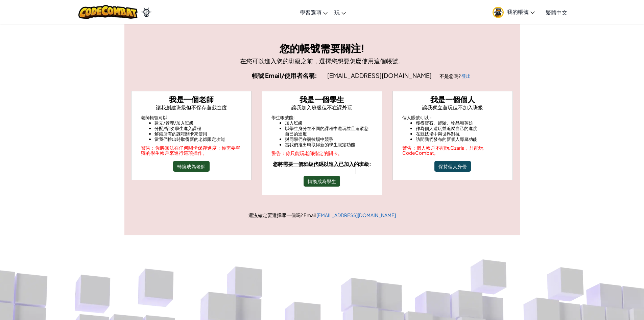 The width and height of the screenshot is (644, 320). Describe the element at coordinates (459, 128) in the screenshot. I see `li: 作為個人遊玩並追蹤自己的進度` at that location.